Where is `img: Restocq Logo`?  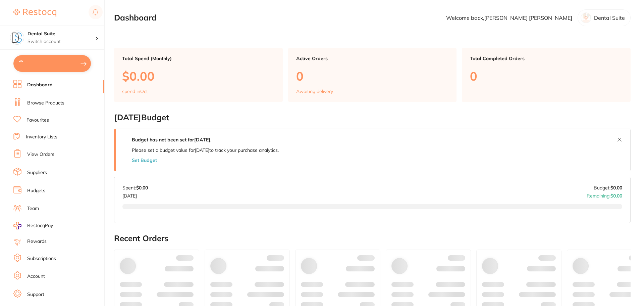 img: Restocq Logo is located at coordinates (35, 13).